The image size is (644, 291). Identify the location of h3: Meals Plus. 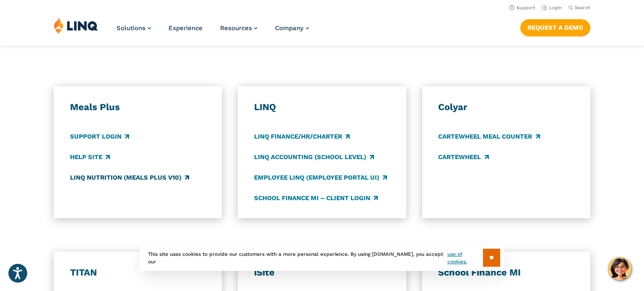
(138, 107).